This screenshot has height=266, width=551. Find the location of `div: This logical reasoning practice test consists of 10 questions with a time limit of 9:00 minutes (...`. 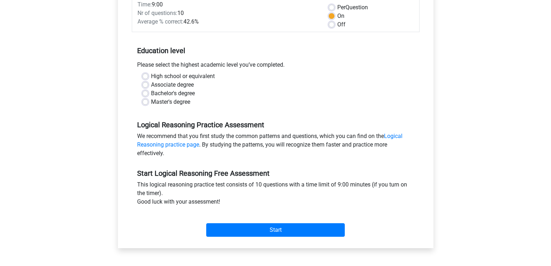

div: This logical reasoning practice test consists of 10 questions with a time limit of 9:00 minutes (... is located at coordinates (275, 194).